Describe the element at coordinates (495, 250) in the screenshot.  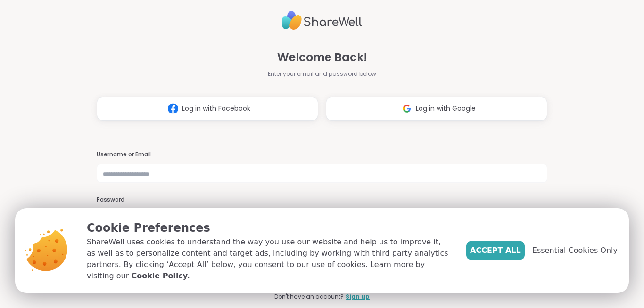
I see `button: Accept All` at that location.